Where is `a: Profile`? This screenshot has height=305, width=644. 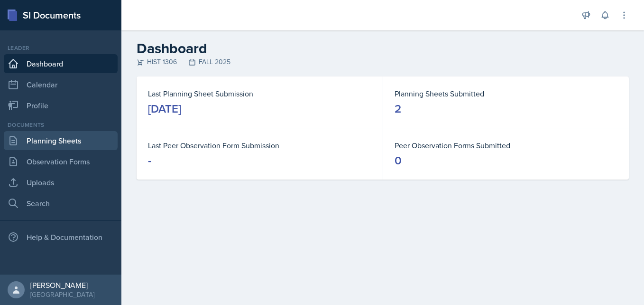
a: Profile is located at coordinates (60, 105).